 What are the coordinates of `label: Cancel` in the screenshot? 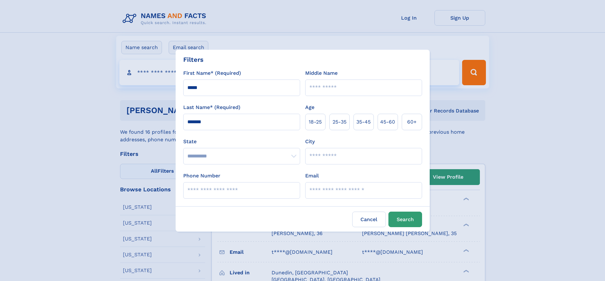 It's located at (369, 220).